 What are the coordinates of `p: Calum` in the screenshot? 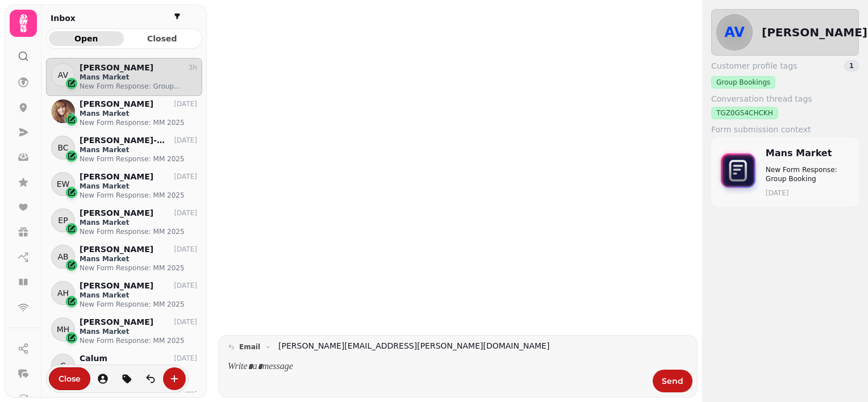 It's located at (93, 358).